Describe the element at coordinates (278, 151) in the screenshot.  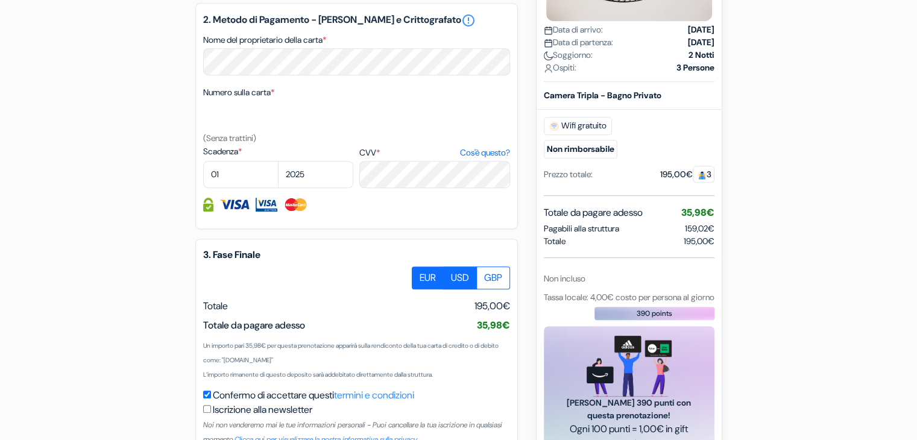
I see `label: Scadenza` at that location.